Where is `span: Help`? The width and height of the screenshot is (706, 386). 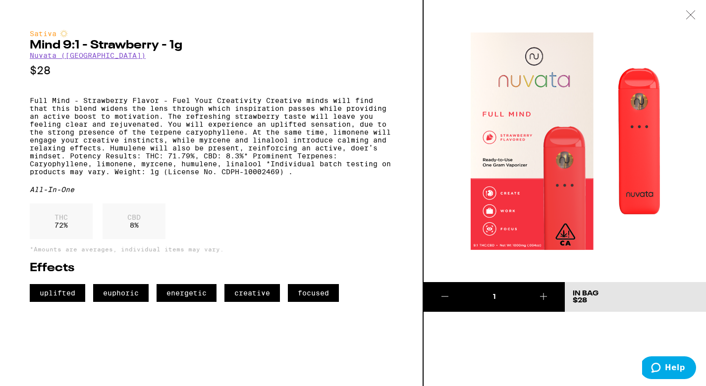
span: Help is located at coordinates (33, 11).